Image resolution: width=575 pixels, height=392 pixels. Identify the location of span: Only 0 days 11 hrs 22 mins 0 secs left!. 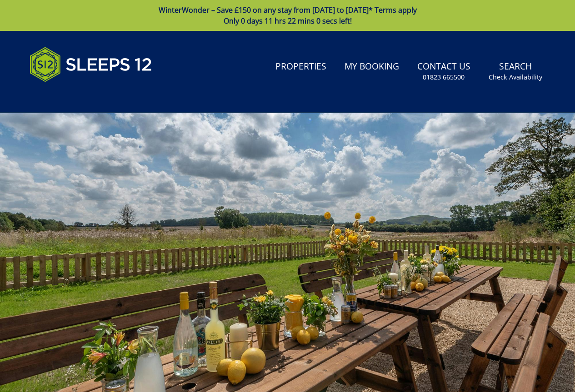
(288, 21).